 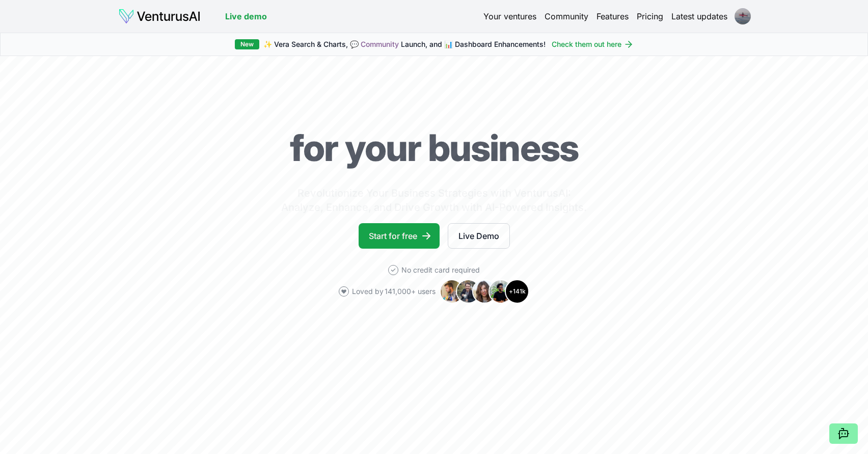 I want to click on img: logo, so click(x=159, y=16).